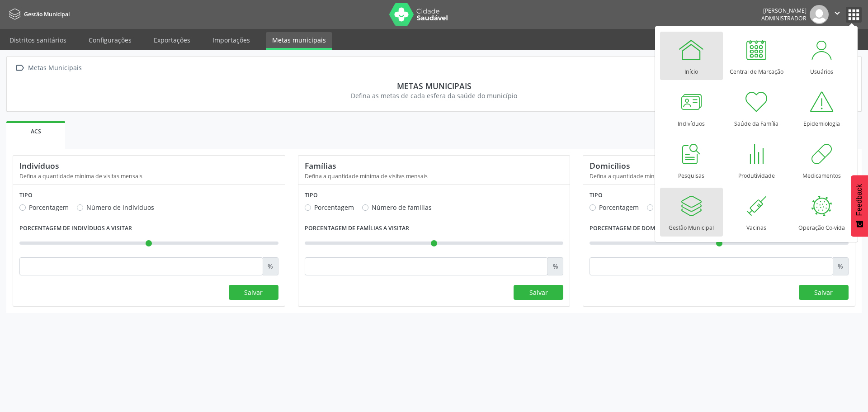  What do you see at coordinates (402, 207) in the screenshot?
I see `label: Número de famílias` at bounding box center [402, 207].